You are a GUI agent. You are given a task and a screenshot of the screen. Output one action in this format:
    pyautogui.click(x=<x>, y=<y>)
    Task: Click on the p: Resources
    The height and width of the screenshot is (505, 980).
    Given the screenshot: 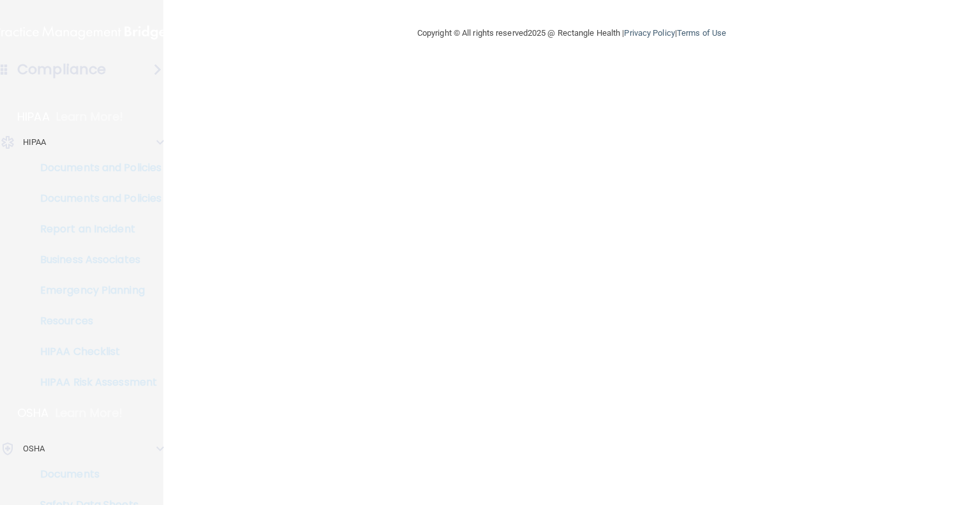 What is the action you would take?
    pyautogui.click(x=95, y=321)
    